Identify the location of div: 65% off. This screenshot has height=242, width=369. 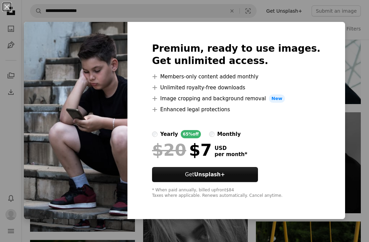
(191, 134).